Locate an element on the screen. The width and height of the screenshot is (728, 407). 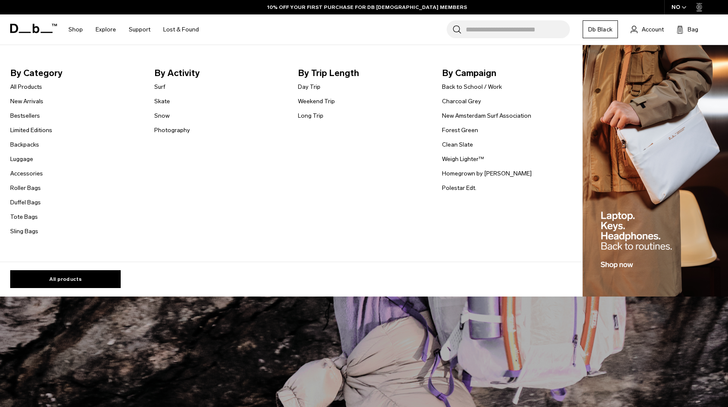
a: Clean Slate is located at coordinates (457, 144).